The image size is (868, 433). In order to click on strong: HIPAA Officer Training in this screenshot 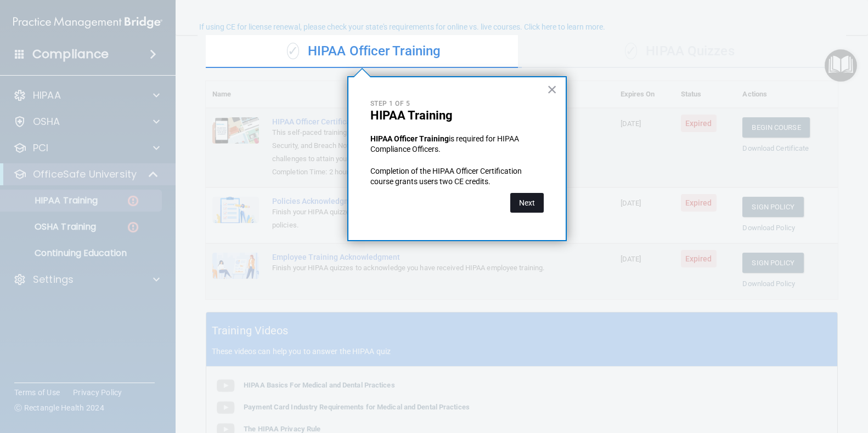, I will do `click(409, 139)`.